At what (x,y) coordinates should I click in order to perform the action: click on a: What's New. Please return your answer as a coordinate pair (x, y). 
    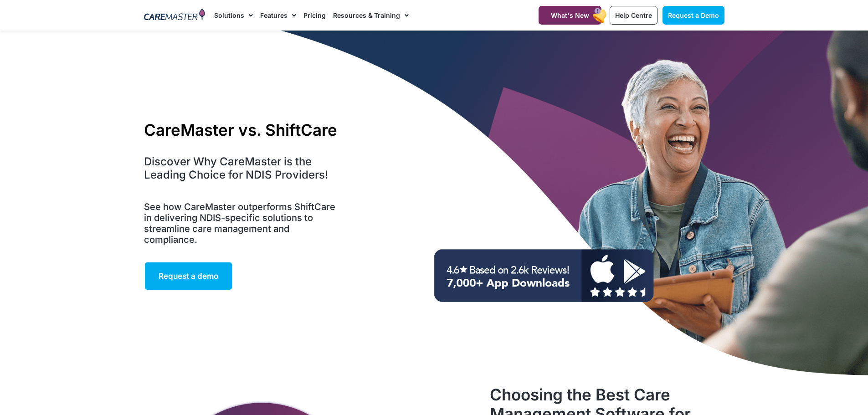
    Looking at the image, I should click on (570, 15).